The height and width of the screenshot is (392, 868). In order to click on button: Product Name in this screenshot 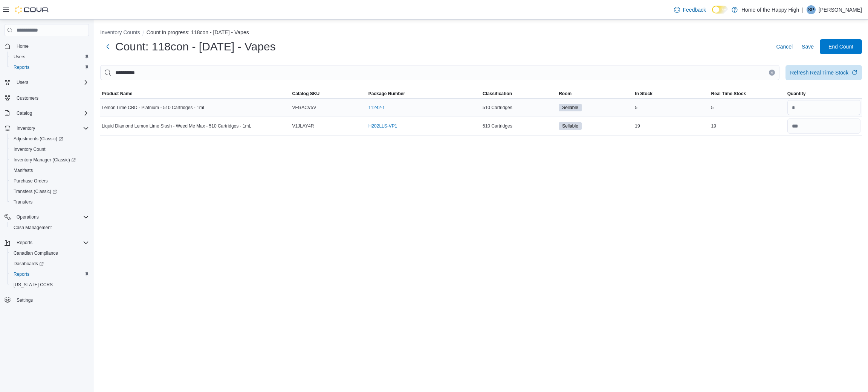, I will do `click(195, 94)`.